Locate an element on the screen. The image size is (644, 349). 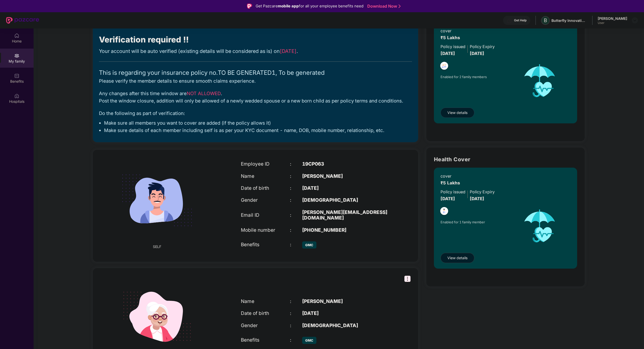
div: Verification required !! is located at coordinates (256, 40).